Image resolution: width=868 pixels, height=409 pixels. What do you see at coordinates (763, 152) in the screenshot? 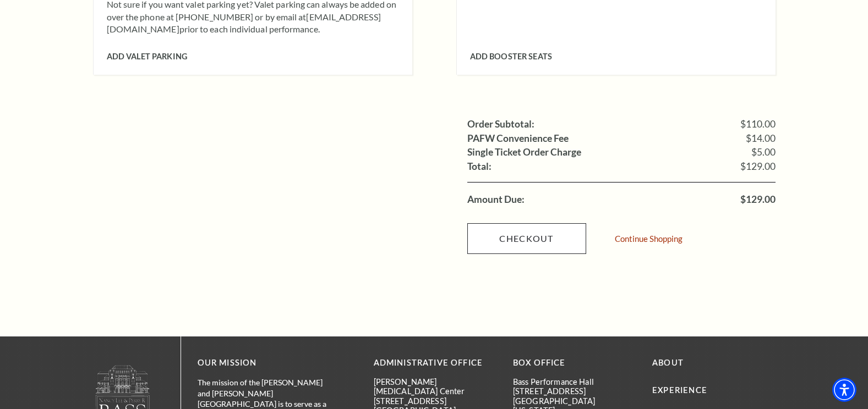
I see `span: $5.00` at bounding box center [763, 152].